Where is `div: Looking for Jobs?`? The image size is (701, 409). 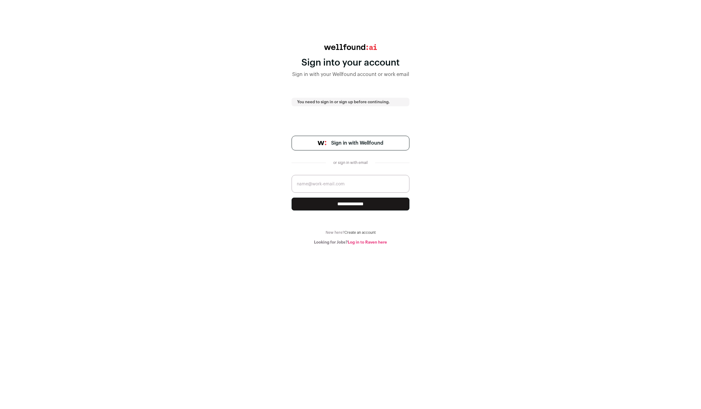 div: Looking for Jobs? is located at coordinates (350, 243).